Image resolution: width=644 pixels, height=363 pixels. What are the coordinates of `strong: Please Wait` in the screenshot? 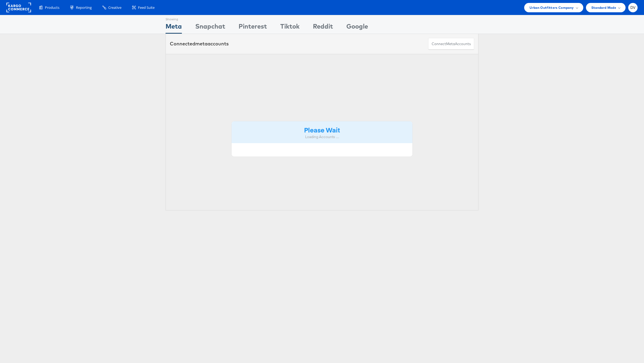 It's located at (322, 130).